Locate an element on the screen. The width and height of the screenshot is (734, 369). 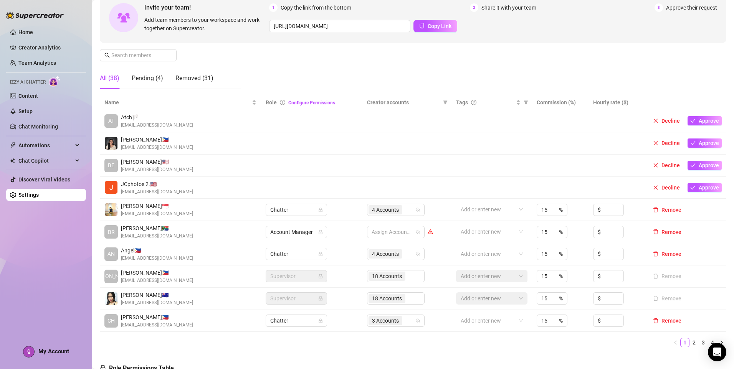
span: left is located at coordinates (676, 343).